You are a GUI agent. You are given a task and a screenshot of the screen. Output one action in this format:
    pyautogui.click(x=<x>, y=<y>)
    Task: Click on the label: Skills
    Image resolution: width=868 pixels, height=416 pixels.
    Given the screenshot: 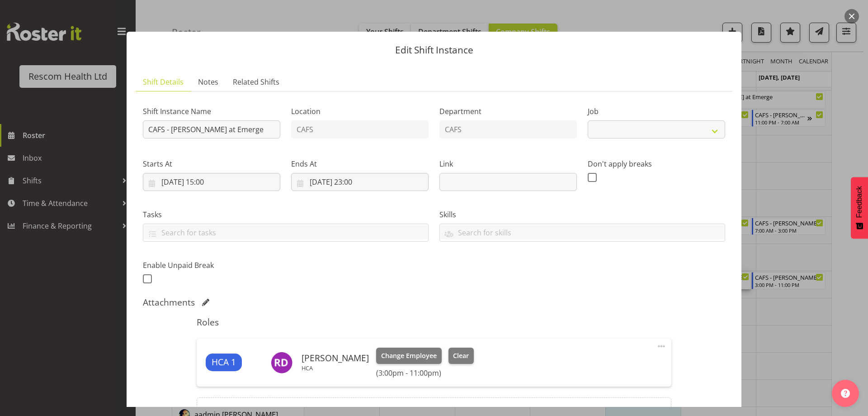 What is the action you would take?
    pyautogui.click(x=582, y=215)
    